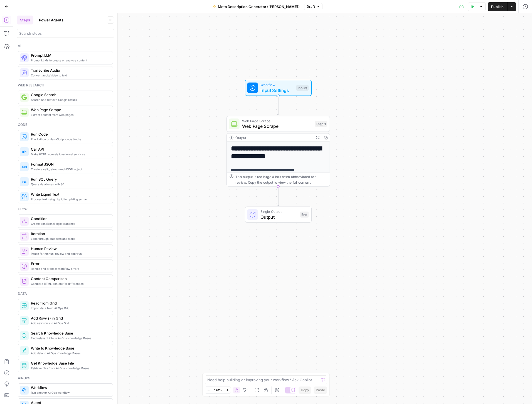  What do you see at coordinates (70, 149) in the screenshot?
I see `span: Call API` at bounding box center [70, 149].